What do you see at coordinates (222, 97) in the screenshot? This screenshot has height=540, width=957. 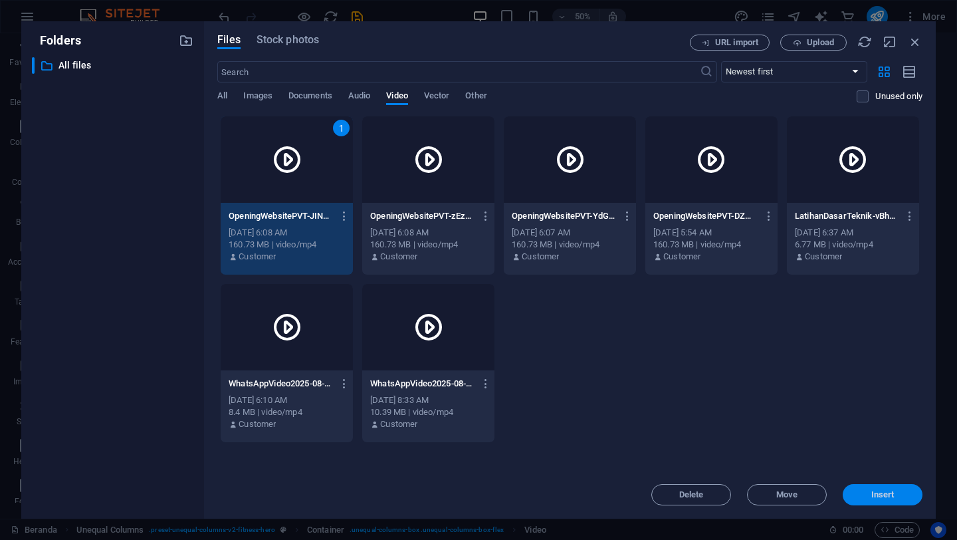 I see `span: All` at bounding box center [222, 97].